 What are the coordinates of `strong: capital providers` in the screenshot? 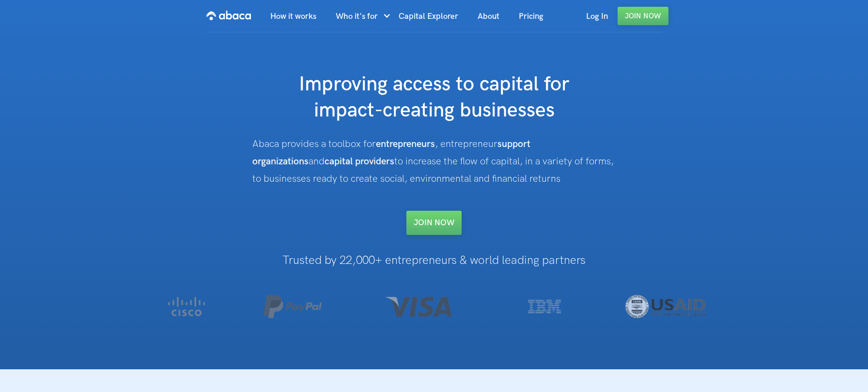 It's located at (359, 162).